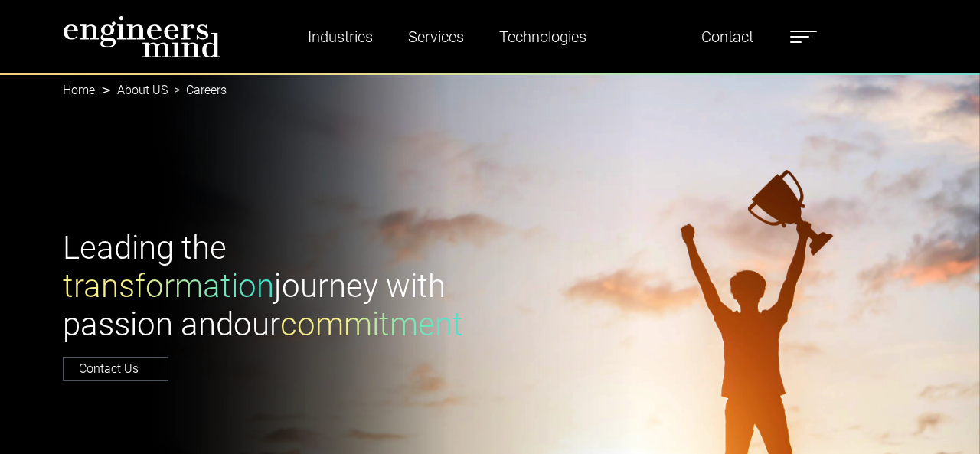 The image size is (980, 454). Describe the element at coordinates (340, 37) in the screenshot. I see `a: Industries` at that location.